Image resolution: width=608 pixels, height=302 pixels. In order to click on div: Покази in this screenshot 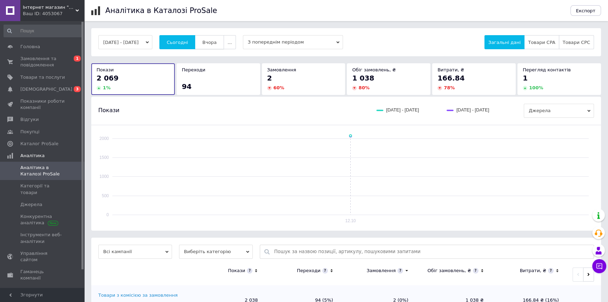, I will do `click(236, 270)`.